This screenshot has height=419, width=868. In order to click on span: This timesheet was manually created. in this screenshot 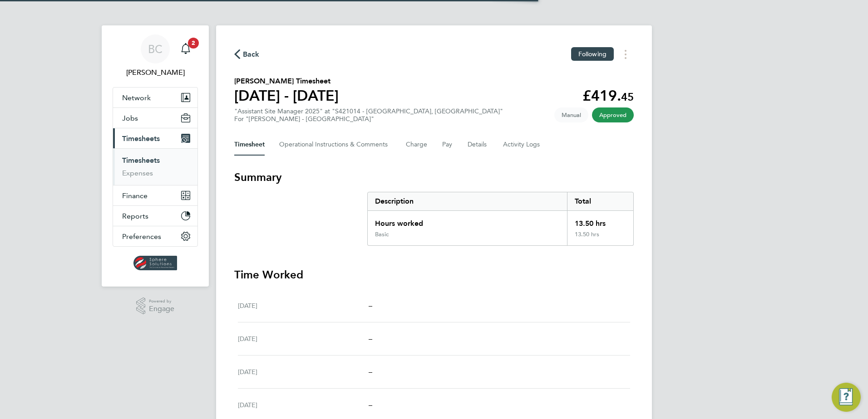, I will do `click(570, 115)`.